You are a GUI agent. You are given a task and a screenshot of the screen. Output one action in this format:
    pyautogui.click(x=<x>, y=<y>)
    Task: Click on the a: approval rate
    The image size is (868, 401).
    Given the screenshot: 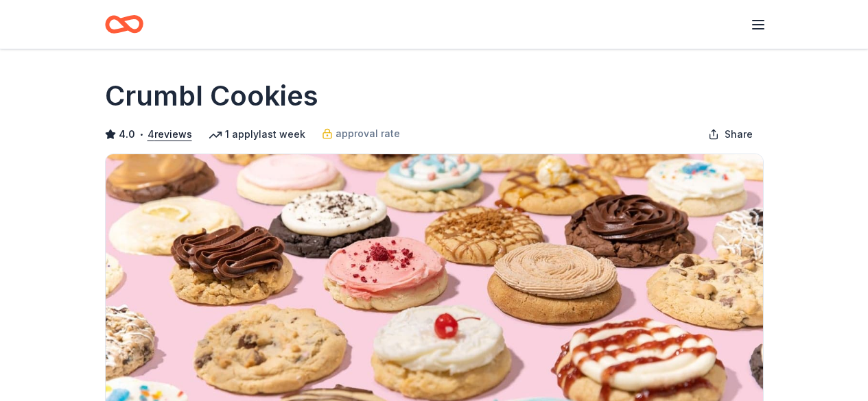 What is the action you would take?
    pyautogui.click(x=361, y=134)
    